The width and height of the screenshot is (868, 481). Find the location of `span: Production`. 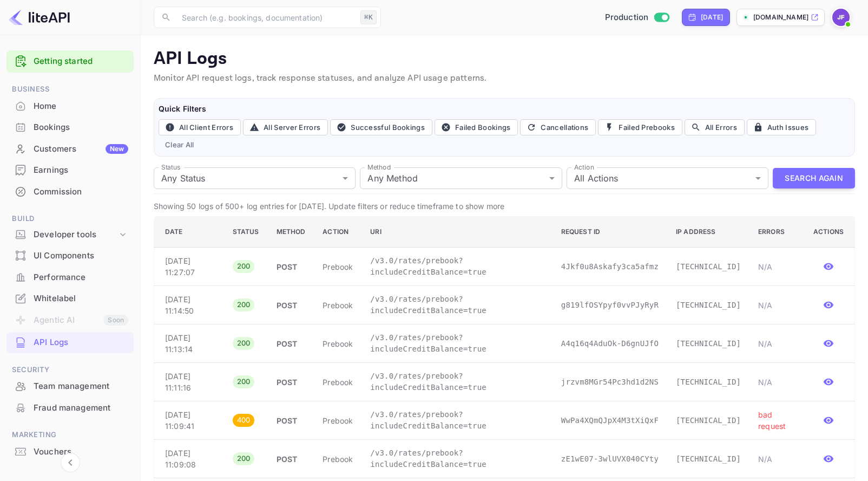

span: Production is located at coordinates (627, 18).